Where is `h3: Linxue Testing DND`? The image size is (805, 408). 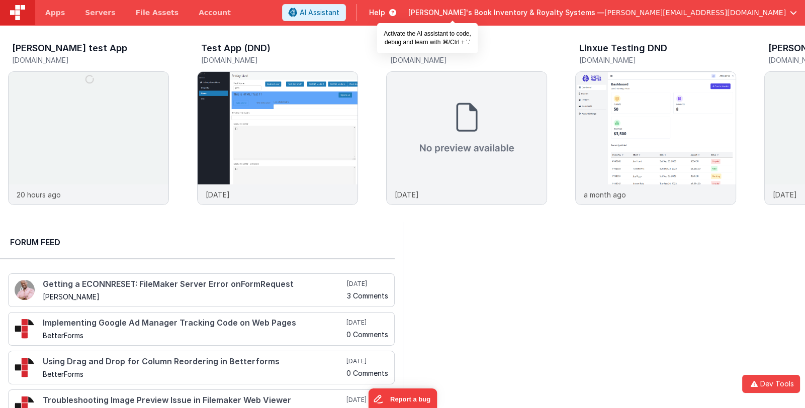 h3: Linxue Testing DND is located at coordinates (623, 48).